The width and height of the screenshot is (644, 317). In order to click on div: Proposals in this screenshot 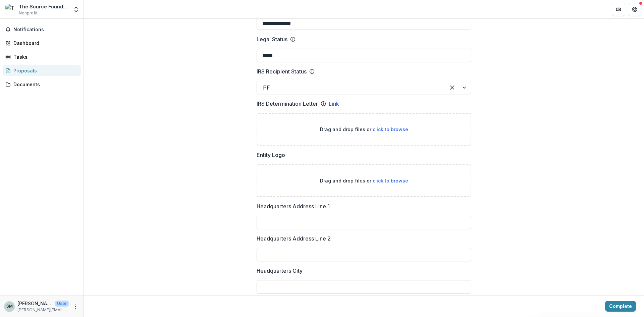, I will do `click(44, 70)`.